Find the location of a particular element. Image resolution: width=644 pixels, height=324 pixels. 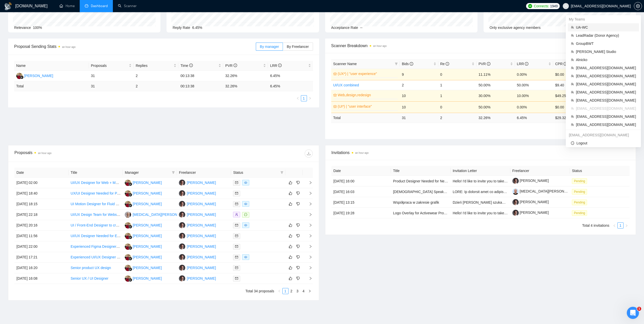

span: left is located at coordinates (279, 291).